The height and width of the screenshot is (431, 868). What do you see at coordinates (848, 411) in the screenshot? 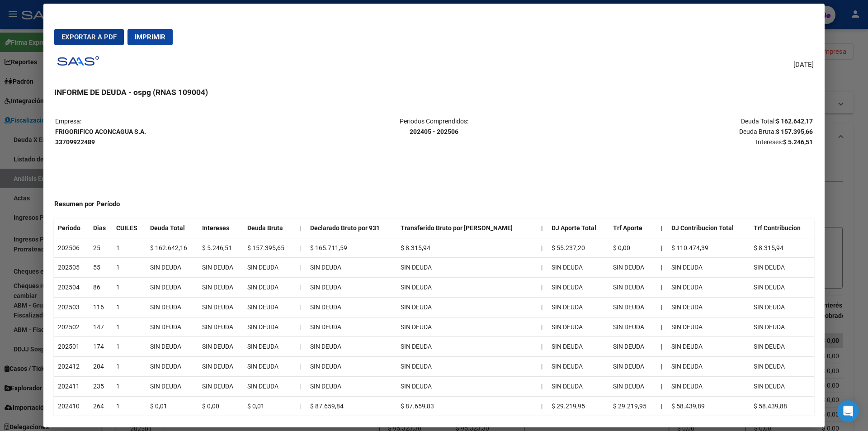
I see `div: Open Intercom Messenger` at bounding box center [848, 411].